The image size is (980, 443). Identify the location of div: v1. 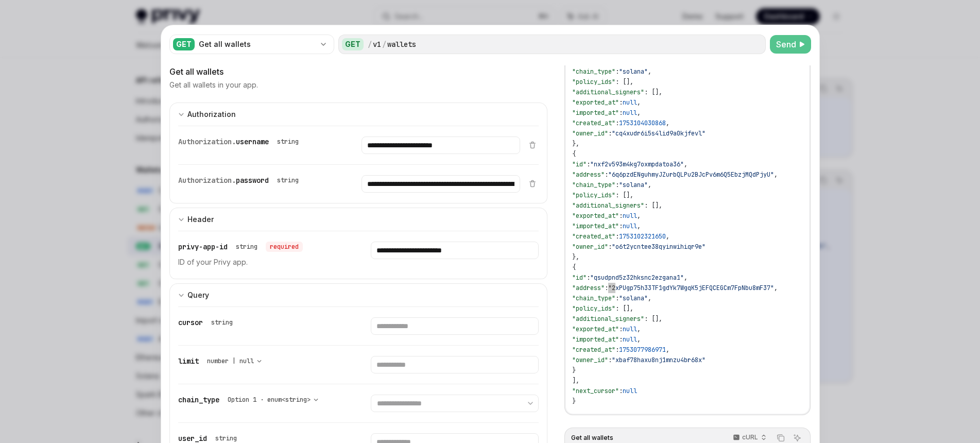
(377, 44).